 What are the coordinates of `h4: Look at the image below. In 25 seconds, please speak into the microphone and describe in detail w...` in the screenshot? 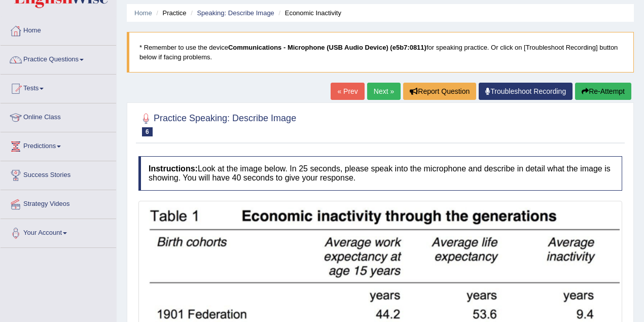 It's located at (380, 173).